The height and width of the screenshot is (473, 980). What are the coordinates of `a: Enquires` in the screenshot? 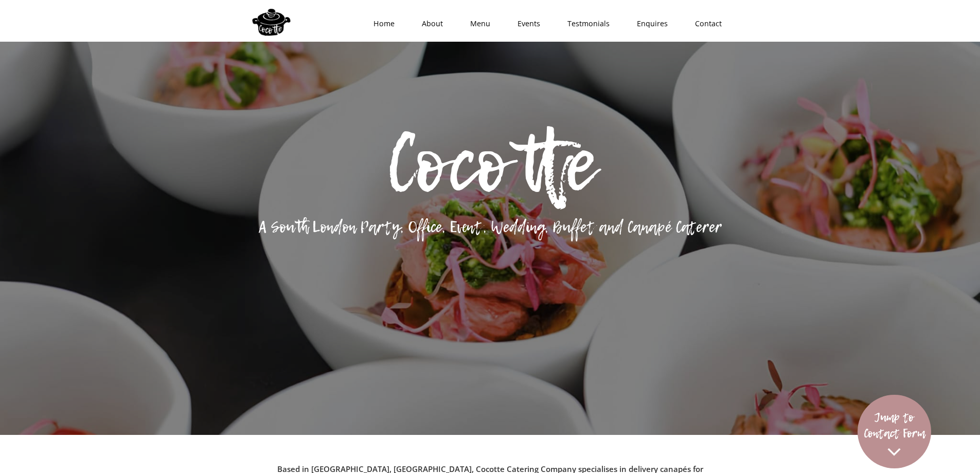 It's located at (649, 23).